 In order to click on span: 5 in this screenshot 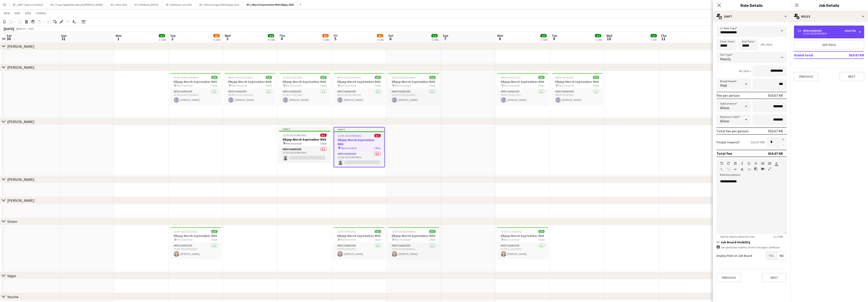, I will do `click(335, 39)`.